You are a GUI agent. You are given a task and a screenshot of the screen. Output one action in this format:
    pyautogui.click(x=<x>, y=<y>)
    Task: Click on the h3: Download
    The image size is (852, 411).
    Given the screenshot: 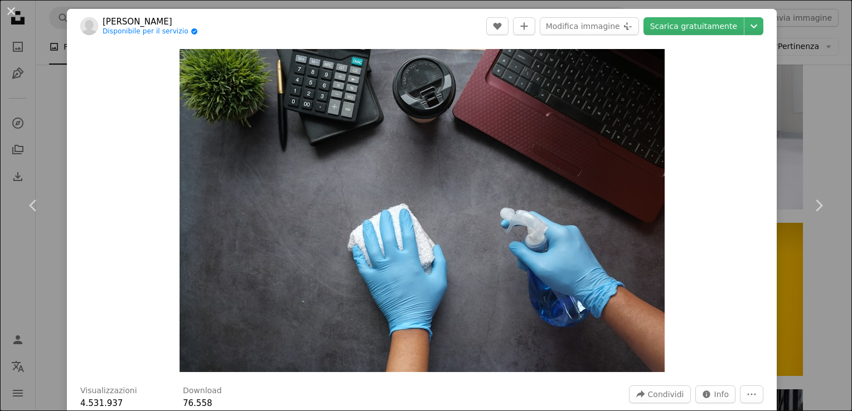 What is the action you would take?
    pyautogui.click(x=202, y=391)
    